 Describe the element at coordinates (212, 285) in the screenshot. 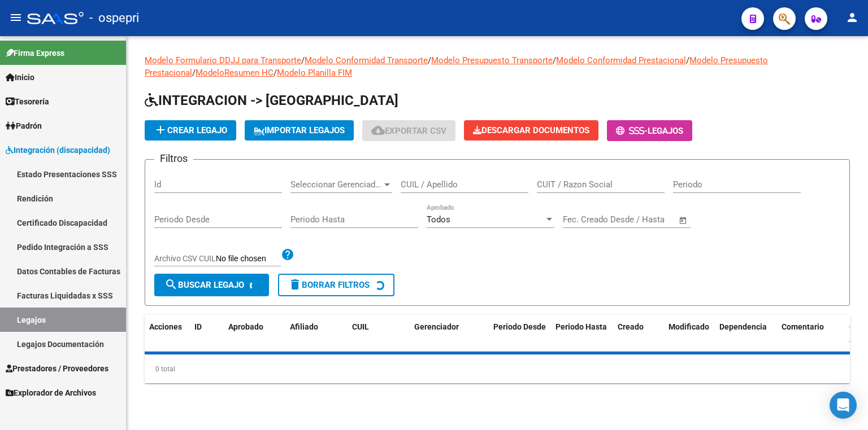

I see `button: Buscar Legajo` at that location.